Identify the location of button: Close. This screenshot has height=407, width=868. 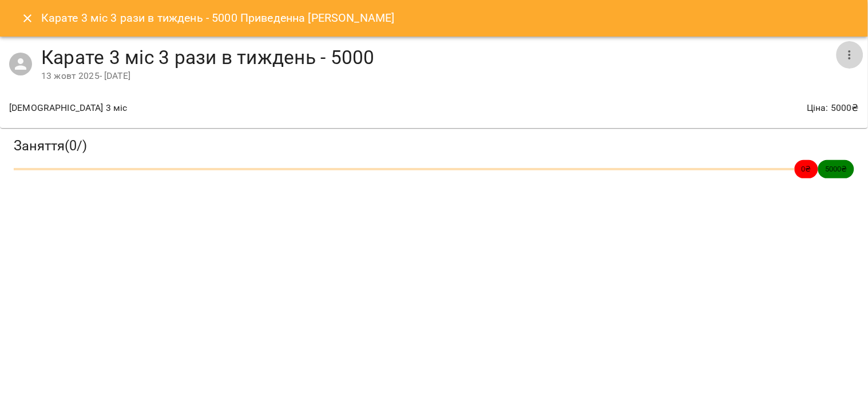
(28, 18).